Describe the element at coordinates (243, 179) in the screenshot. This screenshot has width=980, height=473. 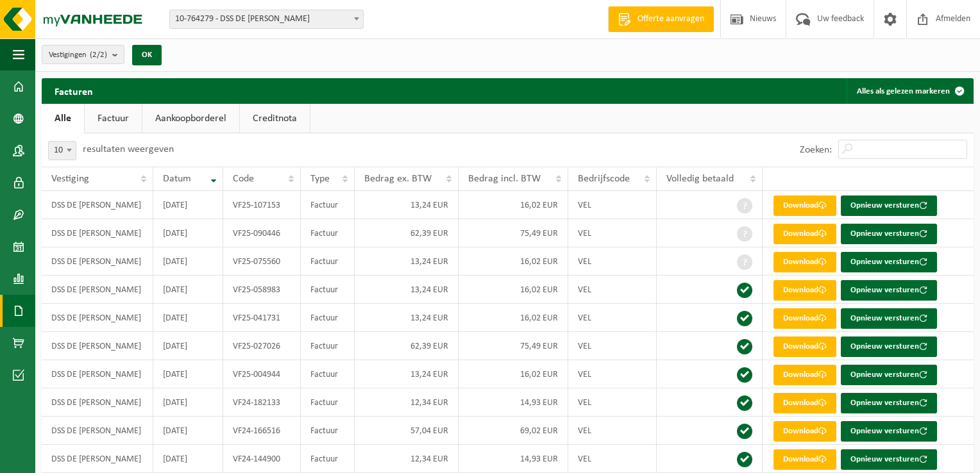
I see `span: Code` at that location.